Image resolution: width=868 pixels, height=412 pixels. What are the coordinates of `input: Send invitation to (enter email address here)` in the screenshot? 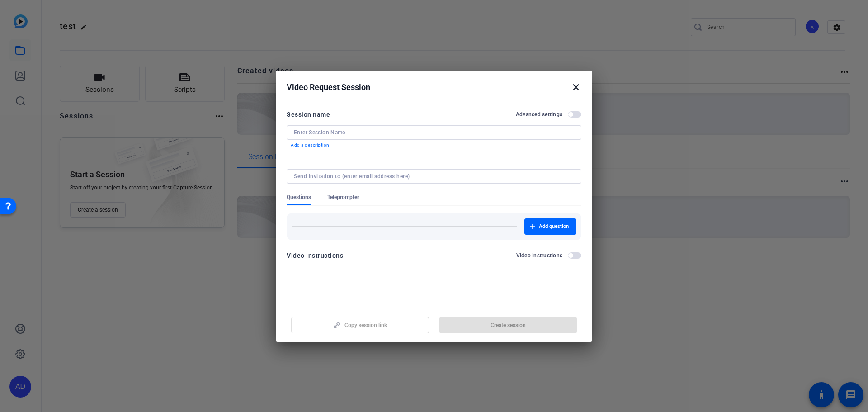 It's located at (432, 177).